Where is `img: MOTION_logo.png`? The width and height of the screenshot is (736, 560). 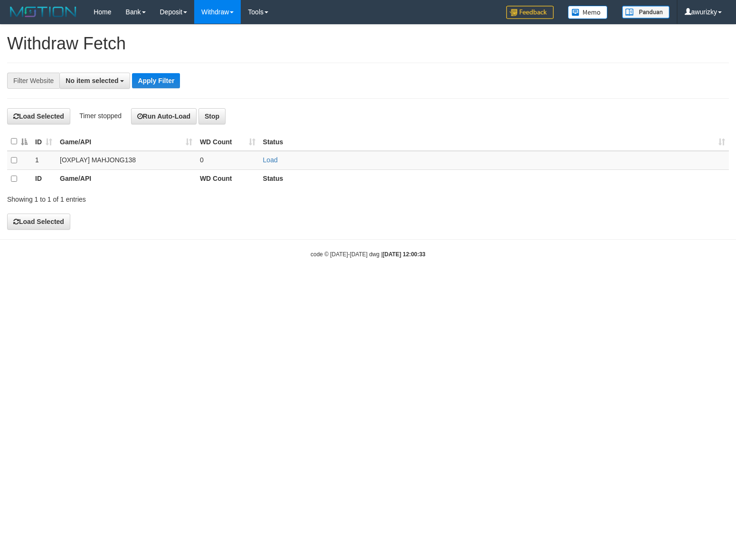
img: MOTION_logo.png is located at coordinates (43, 12).